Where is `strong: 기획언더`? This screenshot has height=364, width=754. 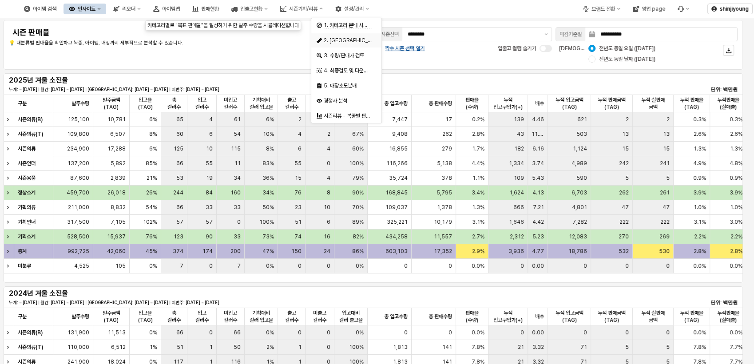
strong: 기획언더 is located at coordinates (27, 222).